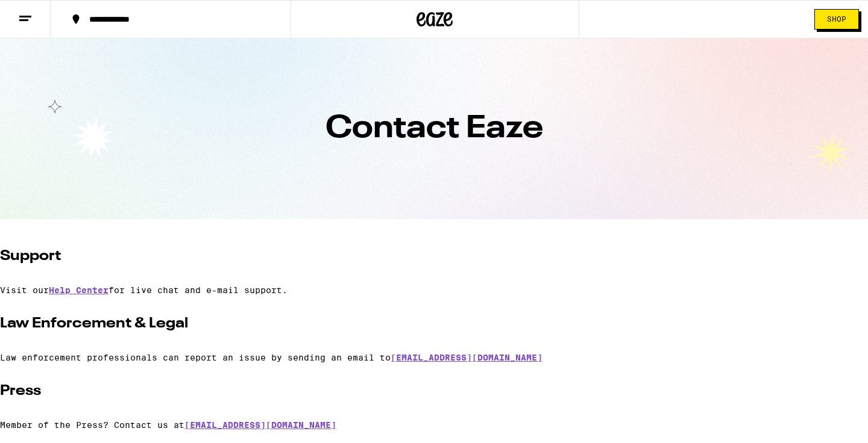 The height and width of the screenshot is (443, 868). Describe the element at coordinates (836, 20) in the screenshot. I see `button: Shop` at that location.